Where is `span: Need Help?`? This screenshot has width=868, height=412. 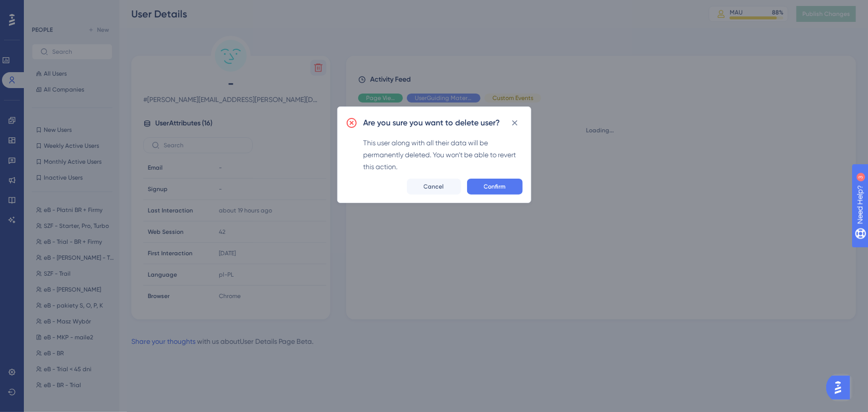
span: Need Help? is located at coordinates (43, 8).